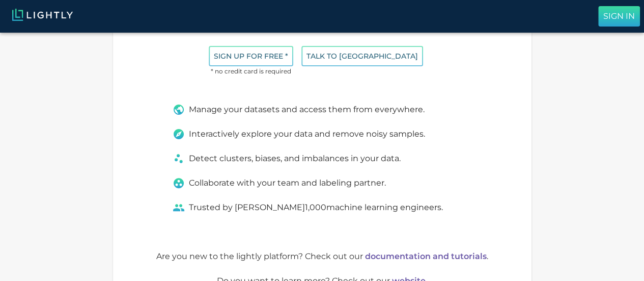 Image resolution: width=644 pixels, height=281 pixels. I want to click on a: documentation and tutorials, so click(425, 256).